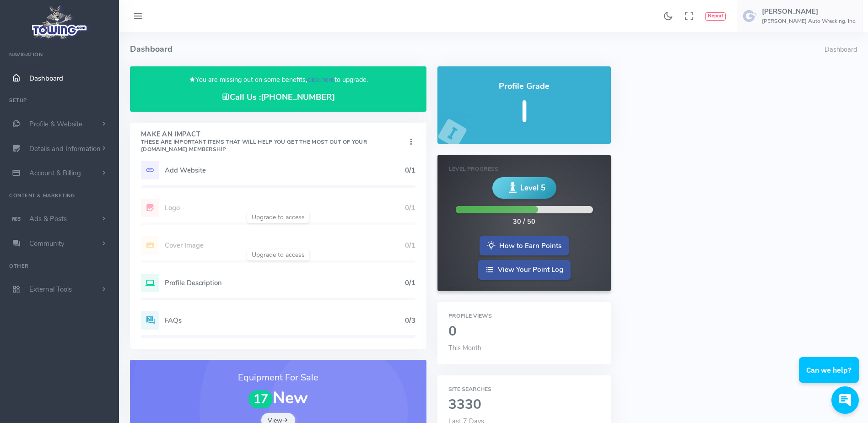 The height and width of the screenshot is (423, 868). I want to click on a: click here, so click(321, 80).